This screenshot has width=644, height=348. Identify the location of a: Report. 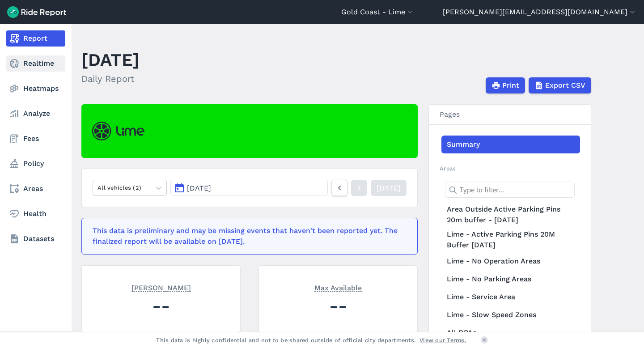
(36, 38).